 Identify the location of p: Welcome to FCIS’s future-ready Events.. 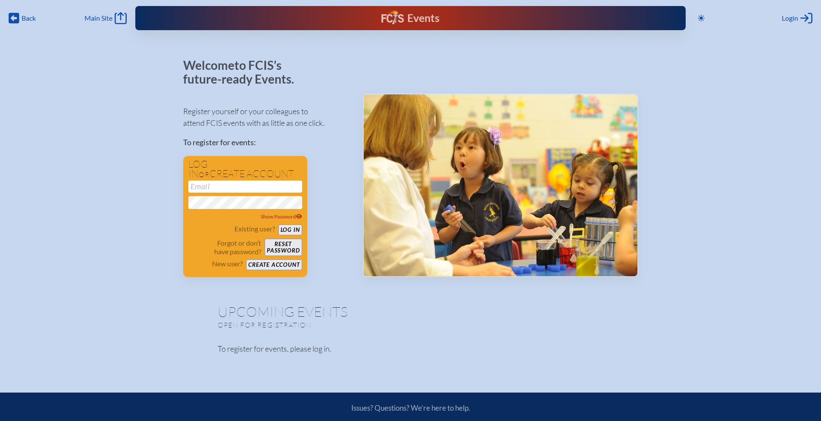
(244, 72).